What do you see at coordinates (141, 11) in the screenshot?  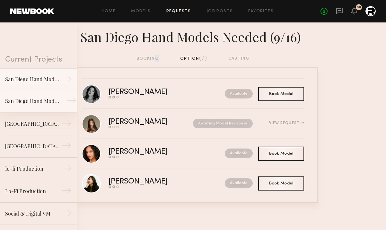 I see `a: Models` at bounding box center [141, 11].